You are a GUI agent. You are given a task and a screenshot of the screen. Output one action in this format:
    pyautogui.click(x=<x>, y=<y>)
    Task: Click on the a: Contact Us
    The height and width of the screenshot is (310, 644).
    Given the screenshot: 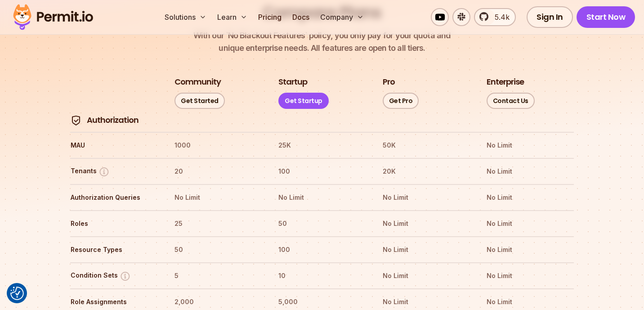 What is the action you would take?
    pyautogui.click(x=510, y=101)
    